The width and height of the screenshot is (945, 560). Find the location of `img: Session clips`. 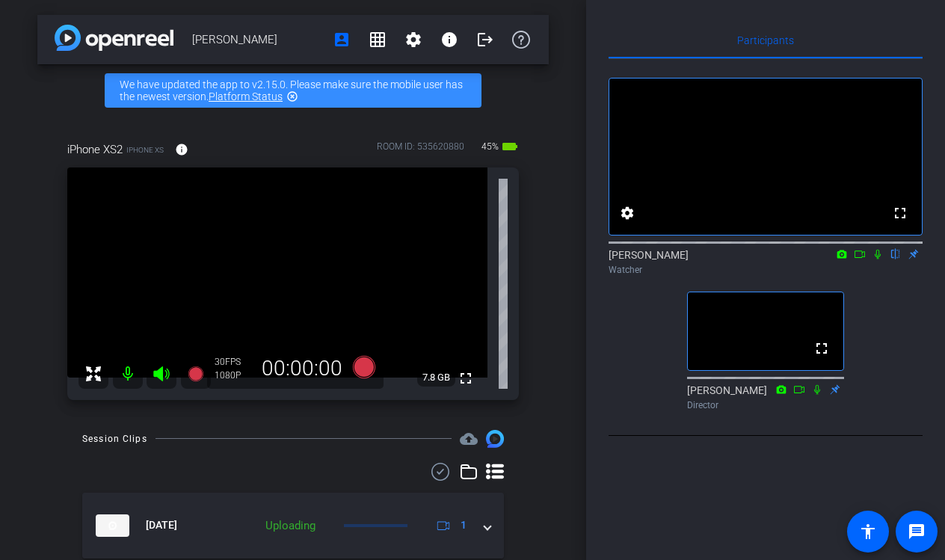

img: Session clips is located at coordinates (495, 439).